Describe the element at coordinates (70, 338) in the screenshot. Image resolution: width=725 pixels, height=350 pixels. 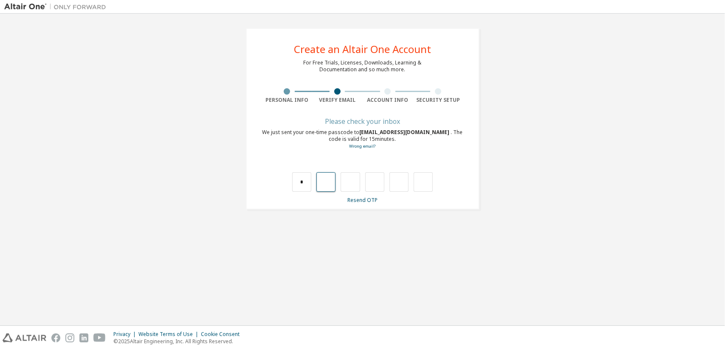
I see `img: instagram.svg` at that location.